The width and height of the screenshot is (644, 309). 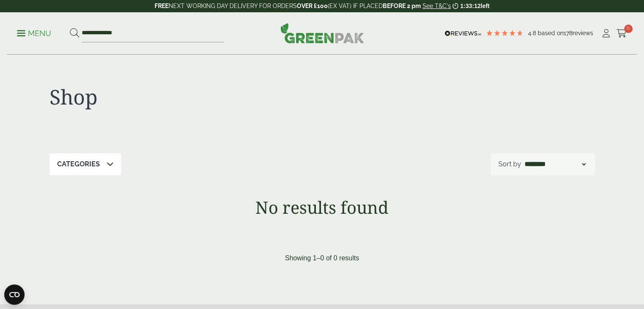 What do you see at coordinates (622, 33) in the screenshot?
I see `i: Cart` at bounding box center [622, 33].